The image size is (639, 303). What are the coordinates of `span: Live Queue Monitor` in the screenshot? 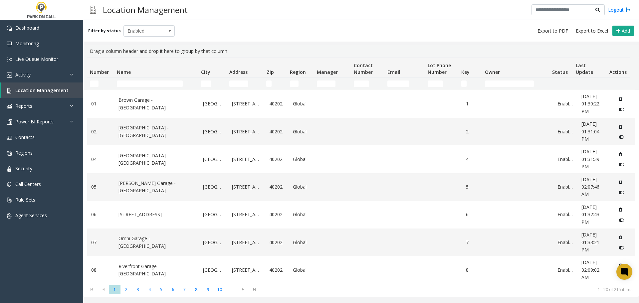 It's located at (37, 59).